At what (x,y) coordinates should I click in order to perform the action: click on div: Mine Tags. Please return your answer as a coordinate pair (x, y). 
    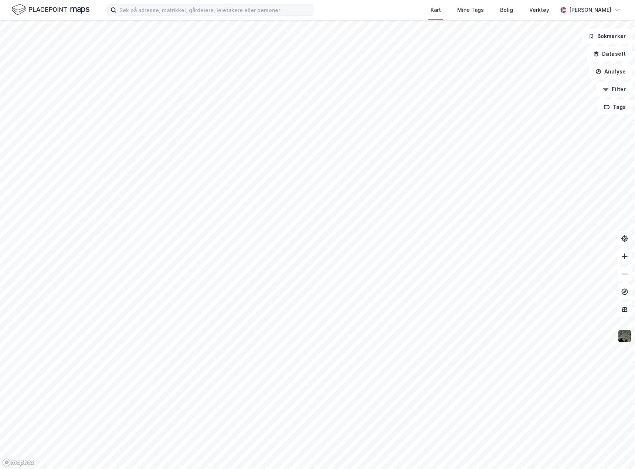
    Looking at the image, I should click on (470, 10).